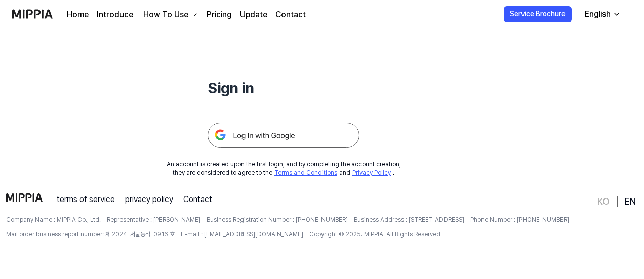 This screenshot has width=644, height=279. Describe the element at coordinates (91, 235) in the screenshot. I see `span: Mail order business report number: 제 2024-서울동작-0916 호` at that location.